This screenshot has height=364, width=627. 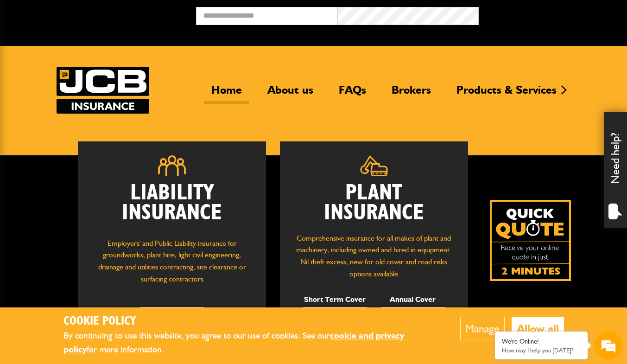 I want to click on a: Brokers, so click(x=411, y=93).